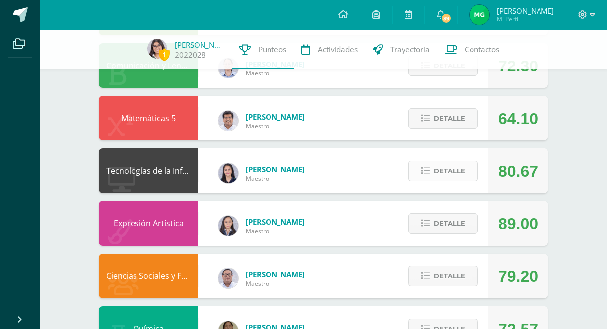 The width and height of the screenshot is (607, 329). Describe the element at coordinates (410, 49) in the screenshot. I see `span: Trayectoria` at that location.